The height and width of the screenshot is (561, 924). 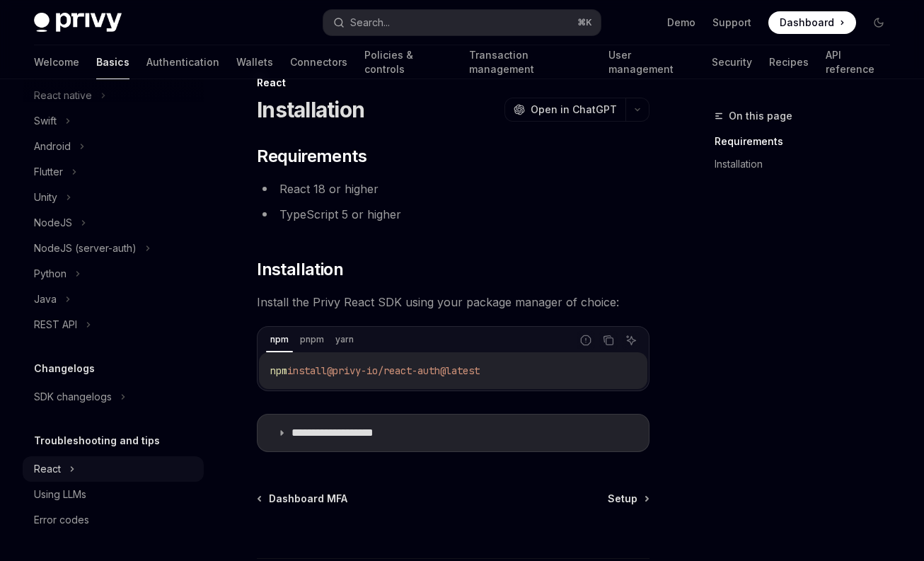 What do you see at coordinates (279, 340) in the screenshot?
I see `div: npm` at bounding box center [279, 340].